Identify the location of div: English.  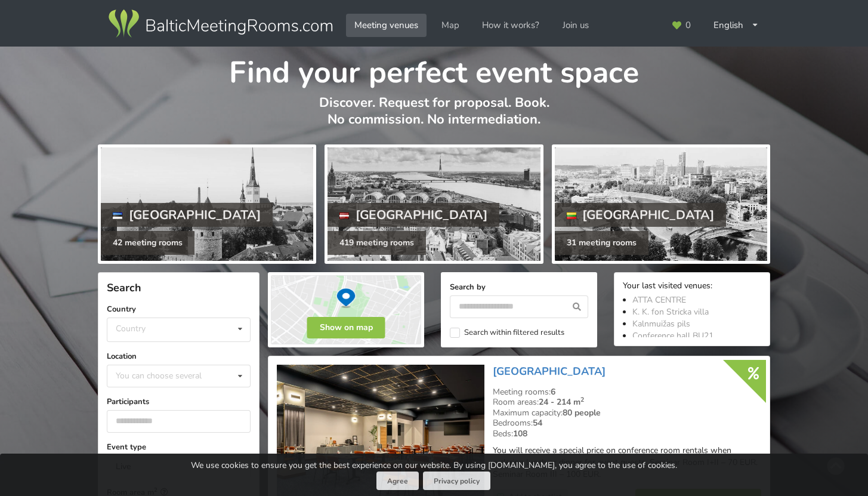
(736, 25).